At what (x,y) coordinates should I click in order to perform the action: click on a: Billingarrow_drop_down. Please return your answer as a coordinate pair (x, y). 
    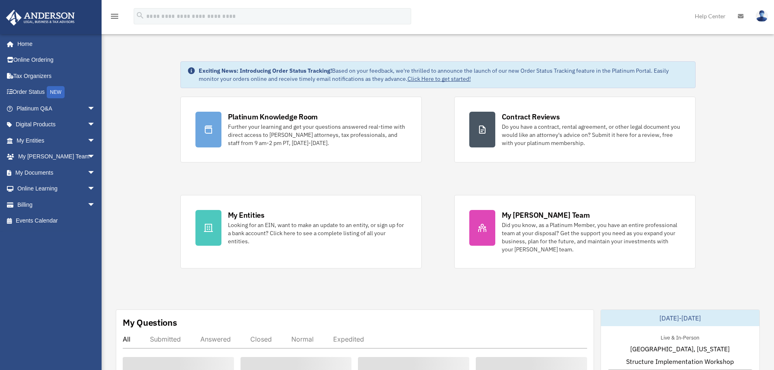
    Looking at the image, I should click on (56, 205).